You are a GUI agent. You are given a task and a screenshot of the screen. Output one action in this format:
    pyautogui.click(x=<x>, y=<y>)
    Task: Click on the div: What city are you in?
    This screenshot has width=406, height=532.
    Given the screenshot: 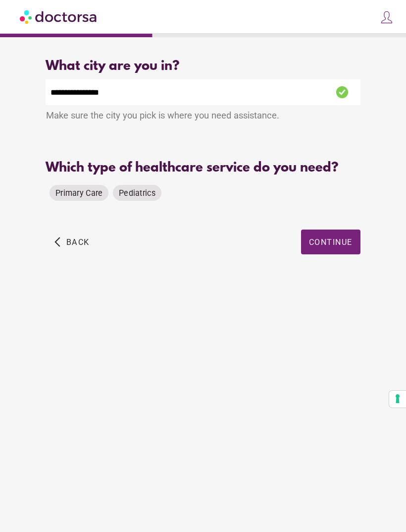 What is the action you would take?
    pyautogui.click(x=203, y=66)
    